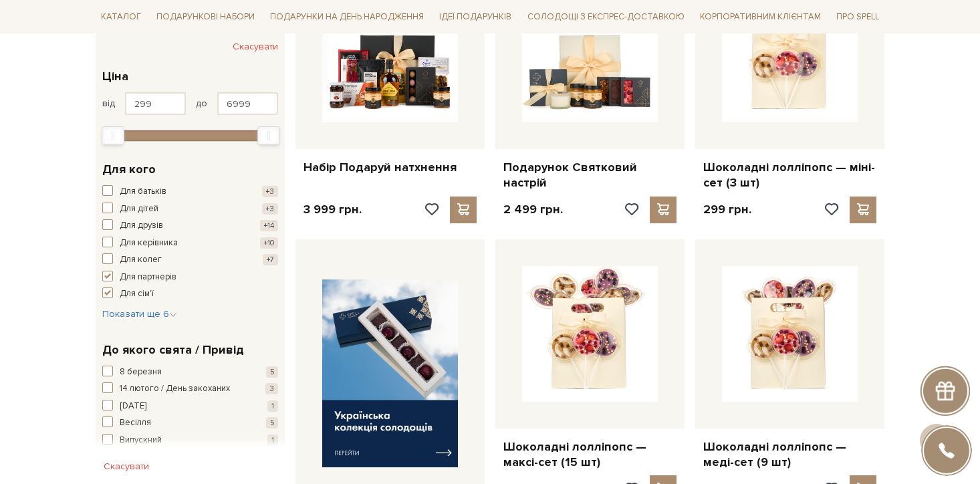 The image size is (980, 484). What do you see at coordinates (760, 17) in the screenshot?
I see `a: Корпоративним клієнтам` at bounding box center [760, 17].